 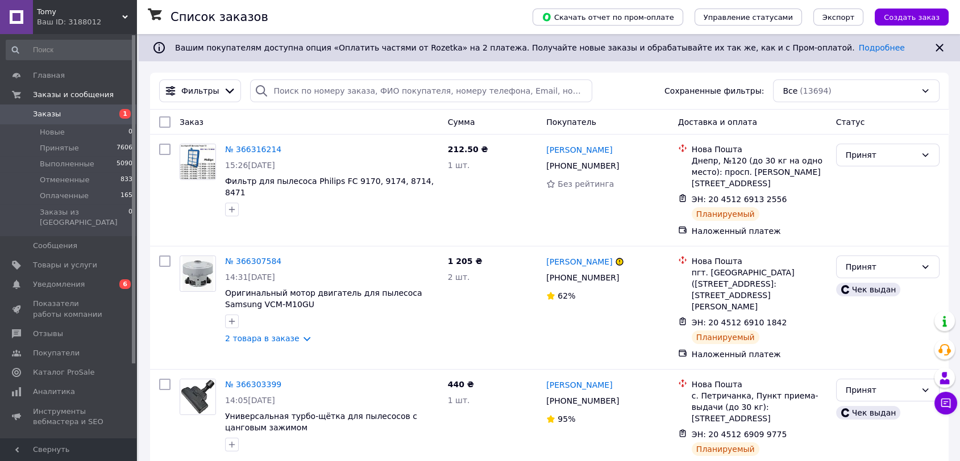 I want to click on span: Главная, so click(x=49, y=76).